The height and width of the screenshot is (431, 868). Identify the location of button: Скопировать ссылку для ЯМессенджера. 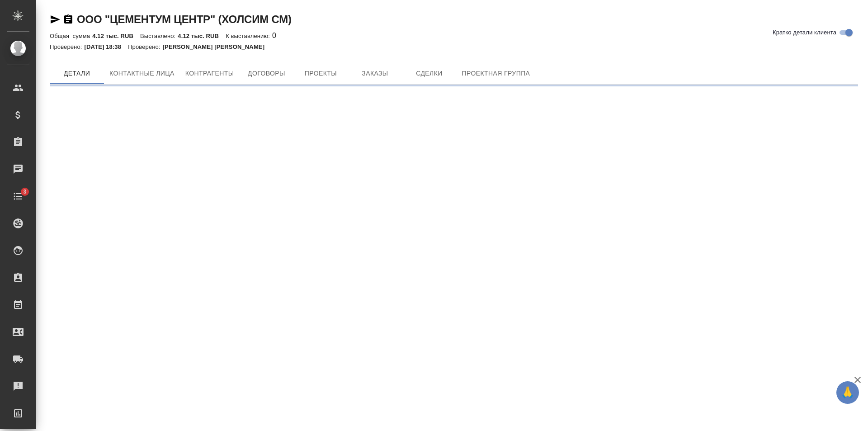
(55, 19).